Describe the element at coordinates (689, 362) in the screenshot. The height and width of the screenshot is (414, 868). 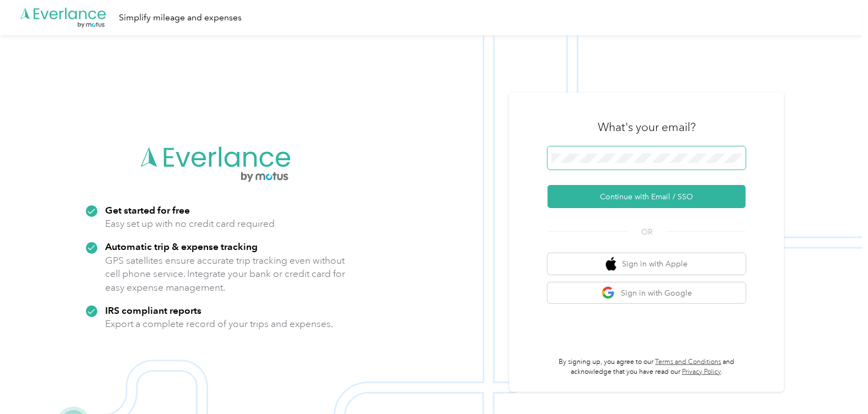
I see `a: Terms and Conditions` at that location.